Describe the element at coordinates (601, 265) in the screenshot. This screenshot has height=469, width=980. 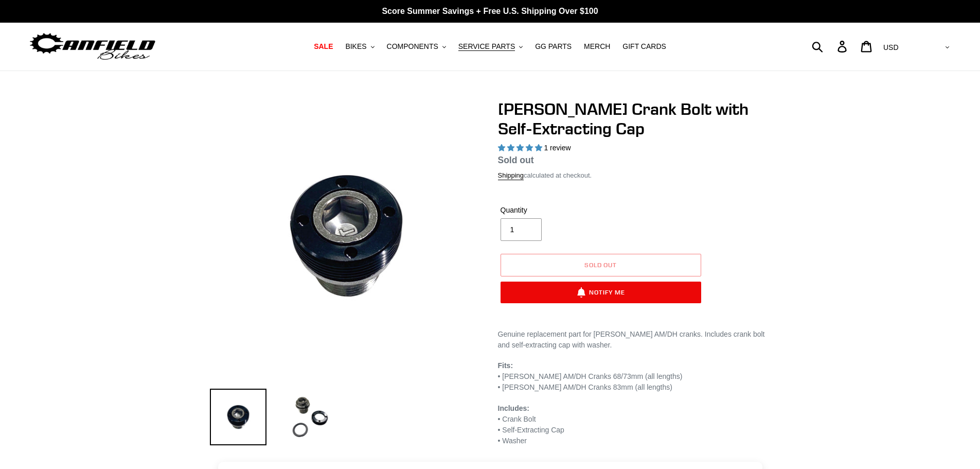
I see `button: Sold out` at that location.